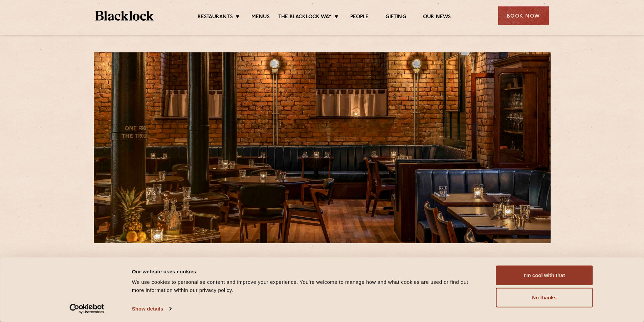 This screenshot has height=322, width=644. What do you see at coordinates (524, 16) in the screenshot?
I see `div: Book Now` at bounding box center [524, 16].